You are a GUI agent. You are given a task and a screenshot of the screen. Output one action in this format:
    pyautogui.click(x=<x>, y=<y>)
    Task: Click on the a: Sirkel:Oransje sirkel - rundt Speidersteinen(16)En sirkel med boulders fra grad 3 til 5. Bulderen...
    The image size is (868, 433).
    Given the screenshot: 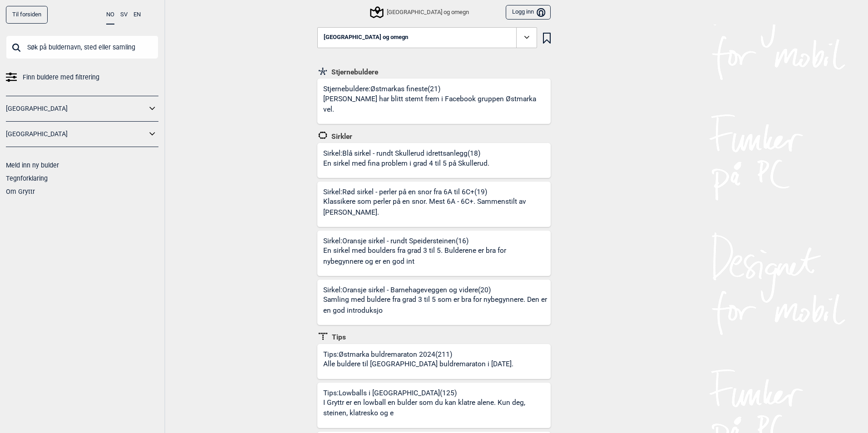 What is the action you would take?
    pyautogui.click(x=434, y=253)
    